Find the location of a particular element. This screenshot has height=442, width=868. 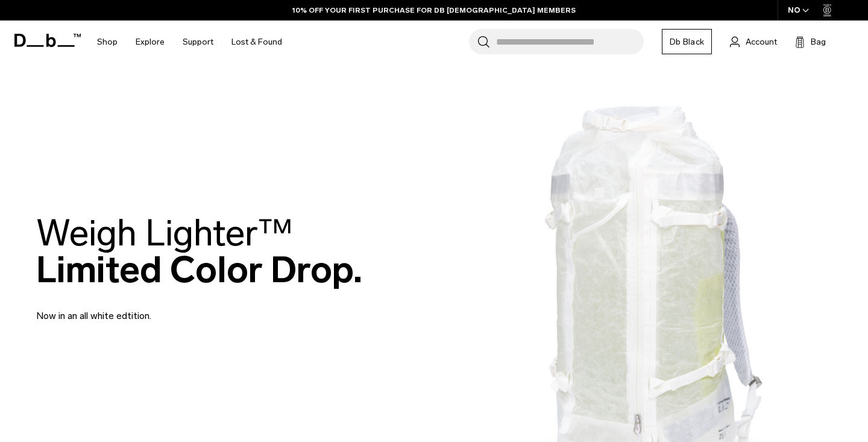

a: Explore is located at coordinates (150, 42).